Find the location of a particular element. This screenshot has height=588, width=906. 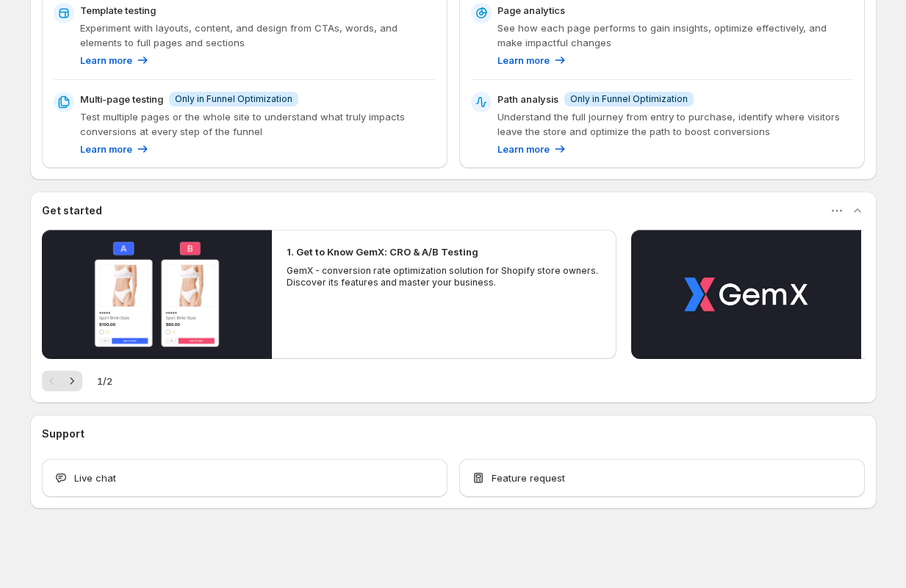

p: Experiment with layouts, content, and design from CTAs, words, and elements to full pages and sec... is located at coordinates (258, 36).